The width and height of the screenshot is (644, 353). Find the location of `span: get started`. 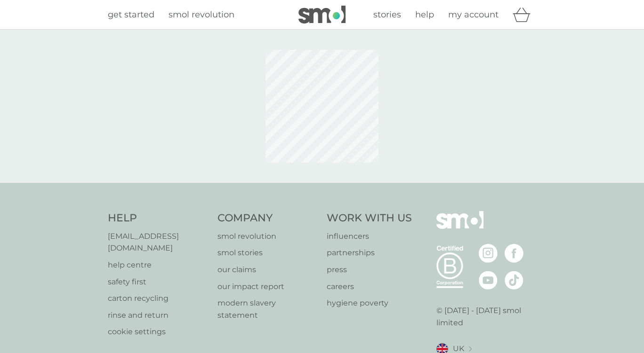

span: get started is located at coordinates (131, 15).